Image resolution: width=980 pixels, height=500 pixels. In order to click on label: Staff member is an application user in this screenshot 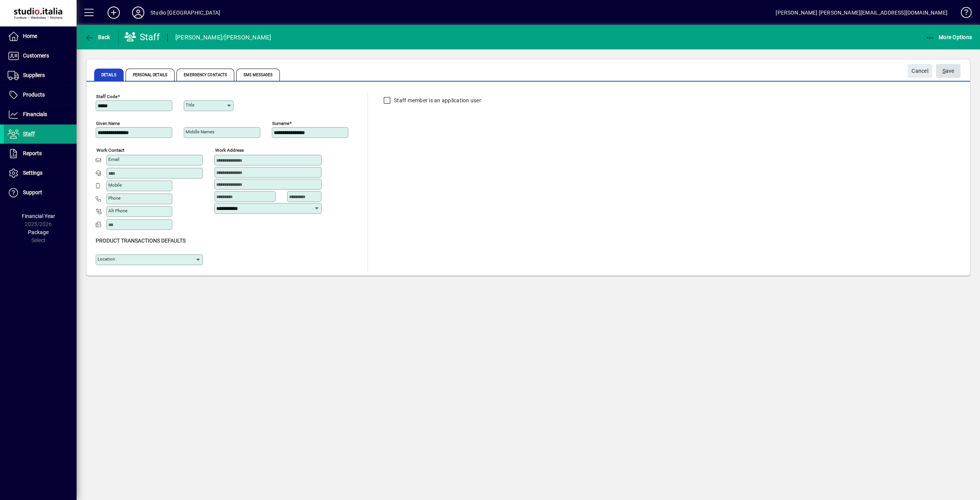, I will do `click(437, 100)`.